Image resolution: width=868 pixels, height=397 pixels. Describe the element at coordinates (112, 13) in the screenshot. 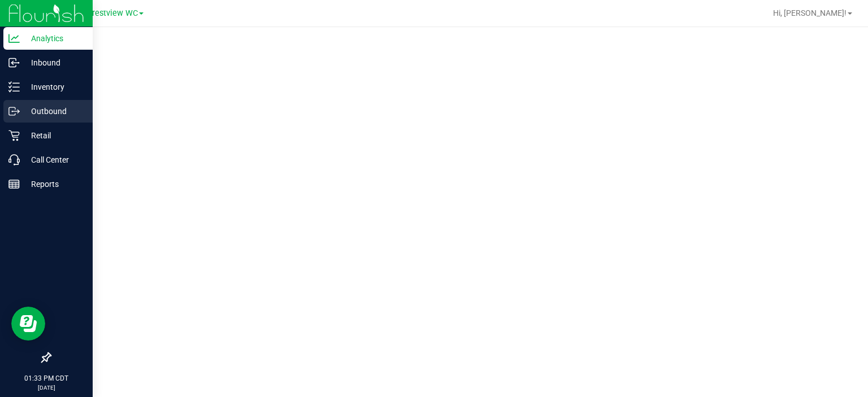

I see `span: Crestview WC` at that location.